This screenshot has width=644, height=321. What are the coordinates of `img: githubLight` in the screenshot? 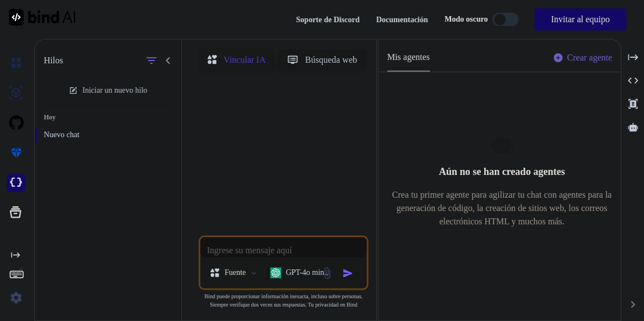 It's located at (16, 123).